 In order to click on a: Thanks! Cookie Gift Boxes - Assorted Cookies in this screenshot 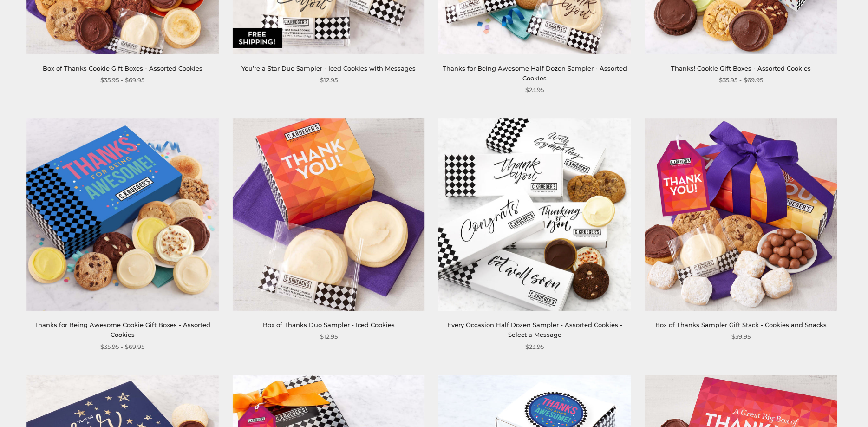, I will do `click(741, 68)`.